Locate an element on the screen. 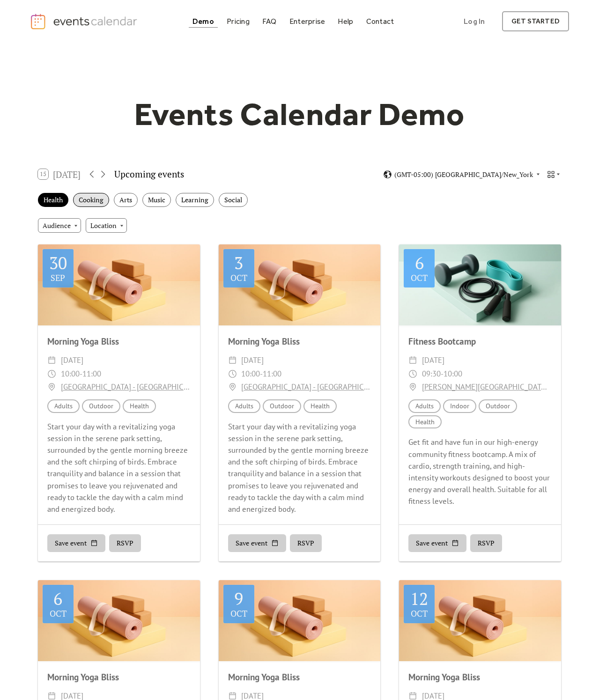  div: FAQ is located at coordinates (270, 21).